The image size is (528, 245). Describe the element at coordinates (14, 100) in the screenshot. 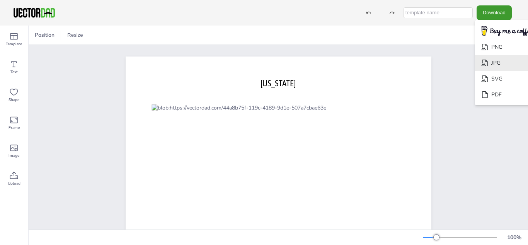

I see `span: Shape` at that location.